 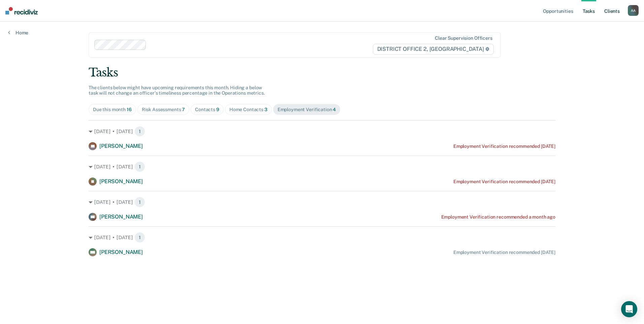 I want to click on span: 16, so click(x=129, y=109).